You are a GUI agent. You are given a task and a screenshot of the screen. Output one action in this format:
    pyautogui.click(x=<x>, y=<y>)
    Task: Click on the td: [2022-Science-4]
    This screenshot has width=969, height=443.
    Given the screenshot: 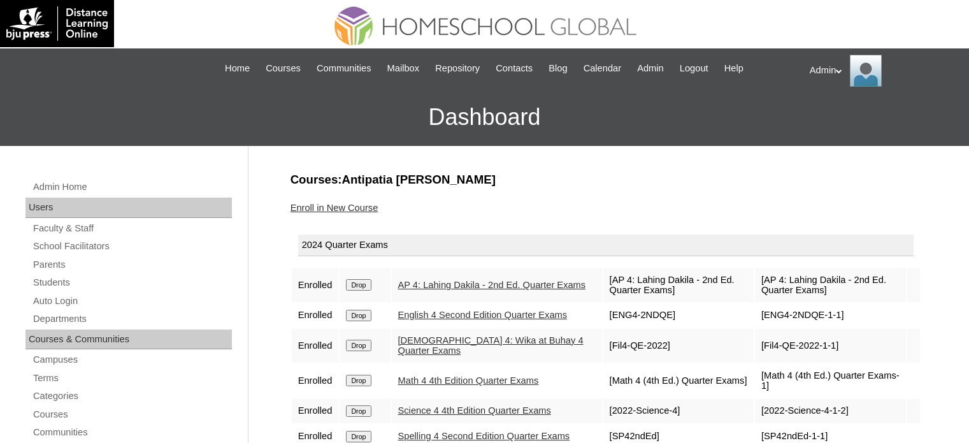 What is the action you would take?
    pyautogui.click(x=679, y=411)
    